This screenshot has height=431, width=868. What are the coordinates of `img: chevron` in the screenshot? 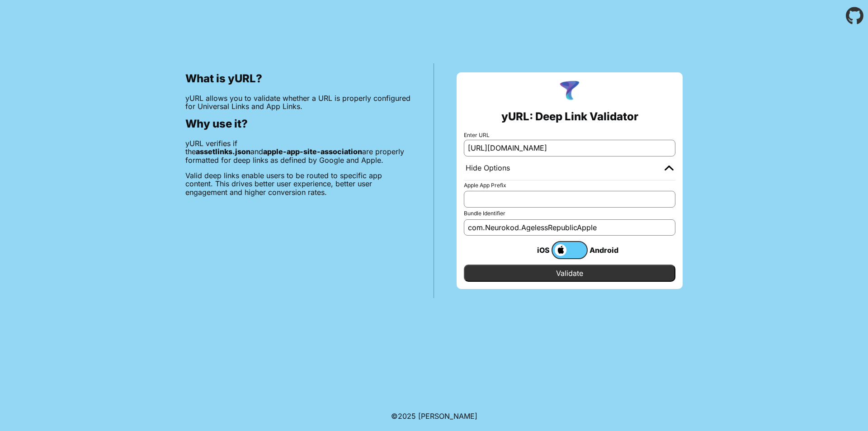 It's located at (669, 168).